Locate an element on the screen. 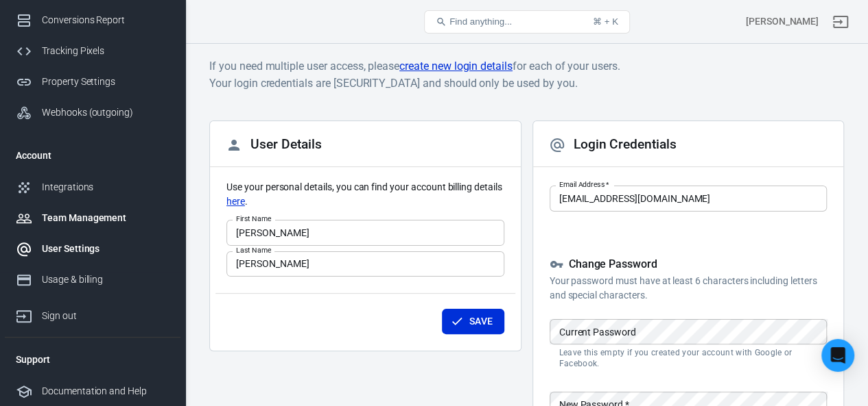 The image size is (868, 406). a: Team Management is located at coordinates (93, 218).